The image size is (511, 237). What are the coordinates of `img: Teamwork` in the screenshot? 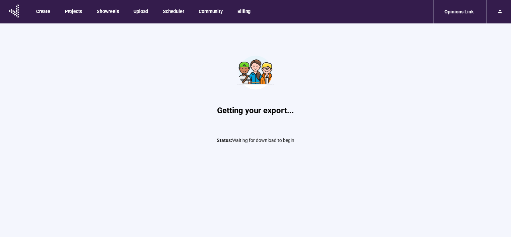 It's located at (255, 73).